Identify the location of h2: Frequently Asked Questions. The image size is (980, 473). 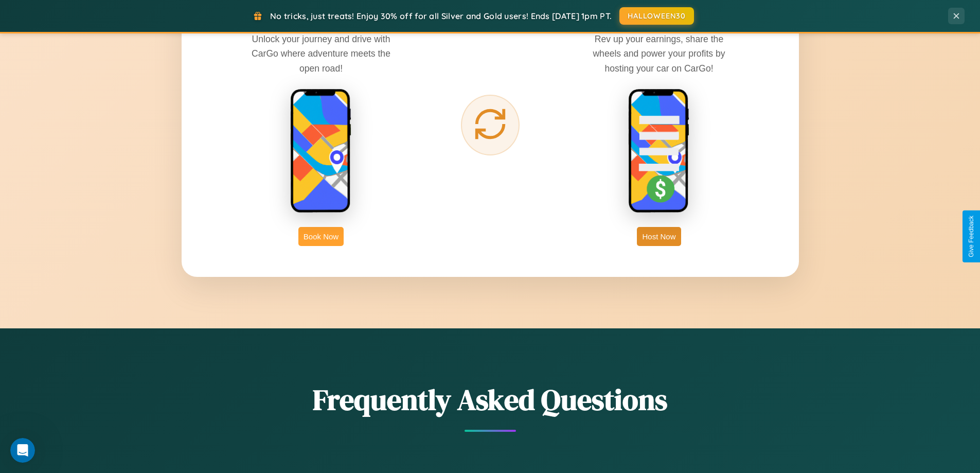
(490, 400).